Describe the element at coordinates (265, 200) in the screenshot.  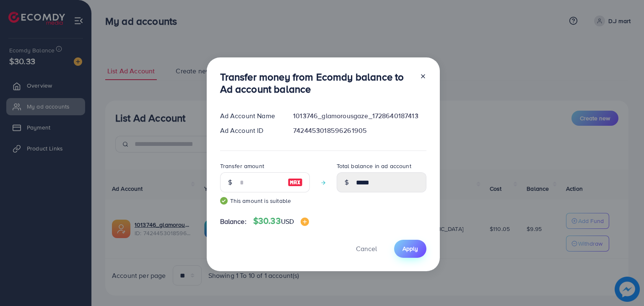
I see `small: This amount is suitable` at that location.